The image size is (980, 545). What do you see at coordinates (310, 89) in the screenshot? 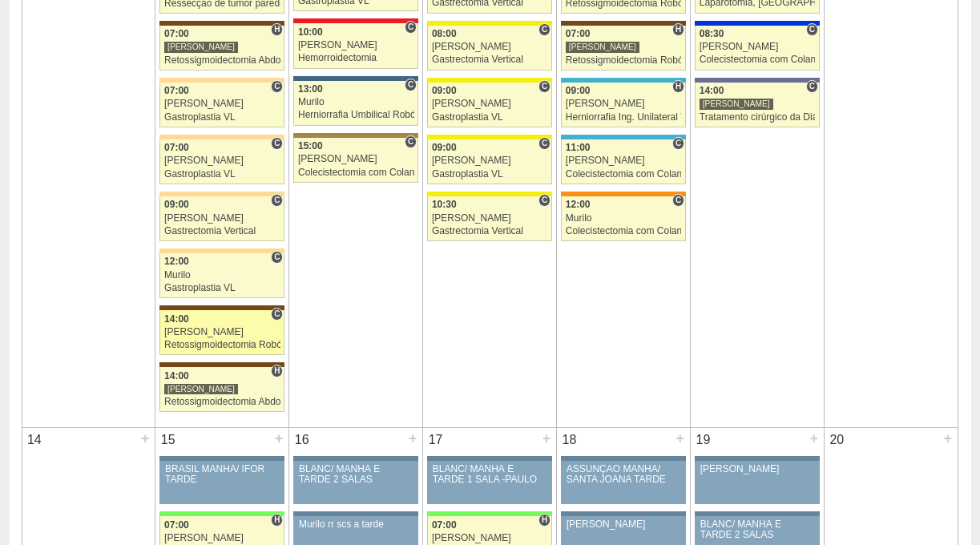
I see `span: 13:00` at bounding box center [310, 89].